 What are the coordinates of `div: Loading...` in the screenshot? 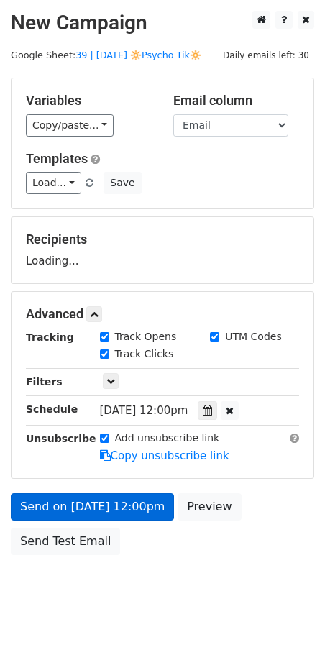 It's located at (162, 250).